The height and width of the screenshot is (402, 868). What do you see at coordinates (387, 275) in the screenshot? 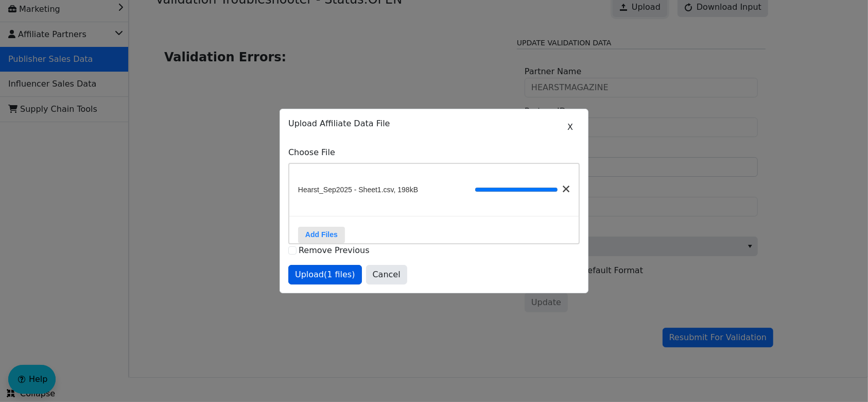
I see `button: Cancel` at bounding box center [387, 275].